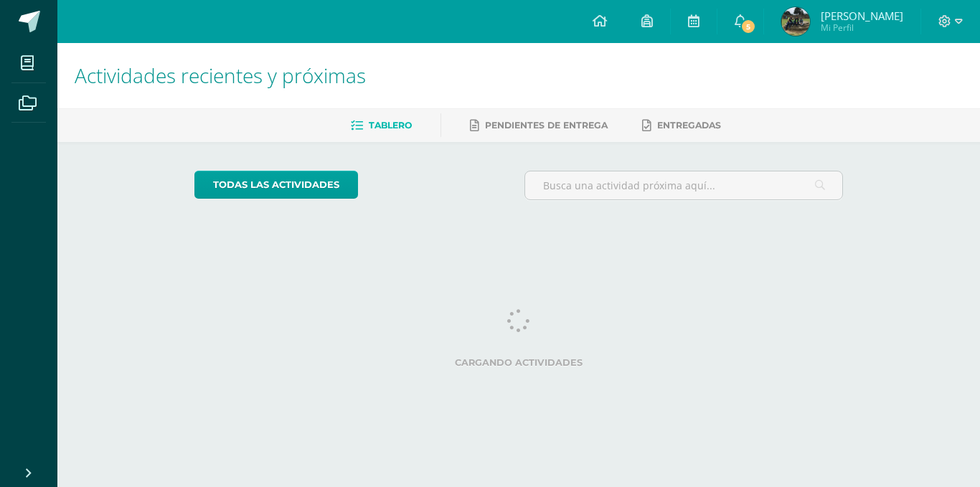 Image resolution: width=980 pixels, height=487 pixels. I want to click on span: Pendientes de entrega, so click(546, 125).